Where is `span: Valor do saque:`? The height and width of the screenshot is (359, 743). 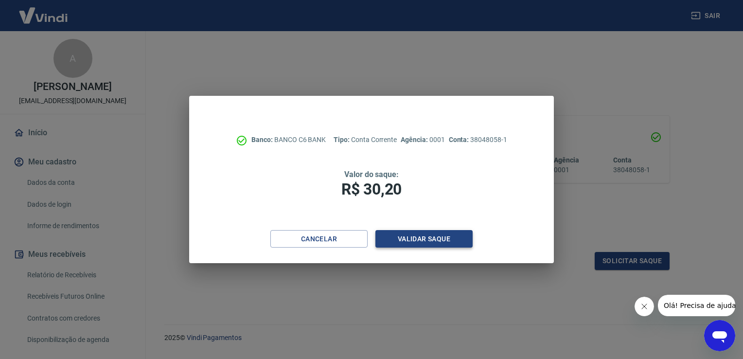 span: Valor do saque: is located at coordinates (371, 174).